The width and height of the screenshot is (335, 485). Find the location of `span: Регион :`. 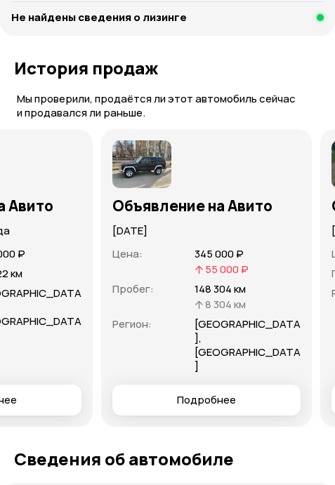

span: Регион : is located at coordinates (132, 323).